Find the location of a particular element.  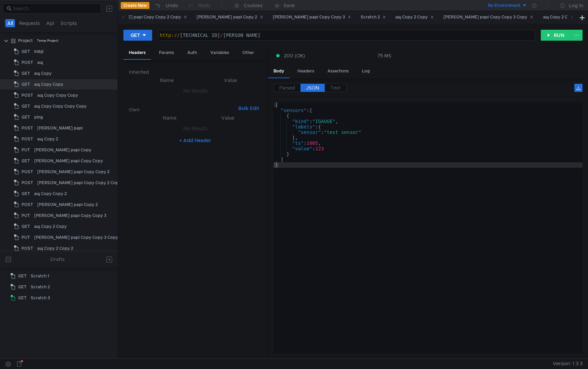

div: Variables is located at coordinates (219, 53).